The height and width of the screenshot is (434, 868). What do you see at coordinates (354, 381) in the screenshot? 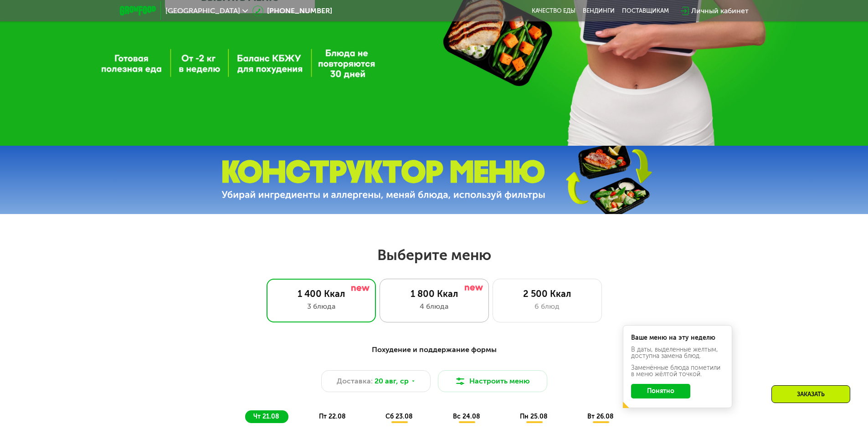
I see `span: Доставка:` at bounding box center [354, 381].